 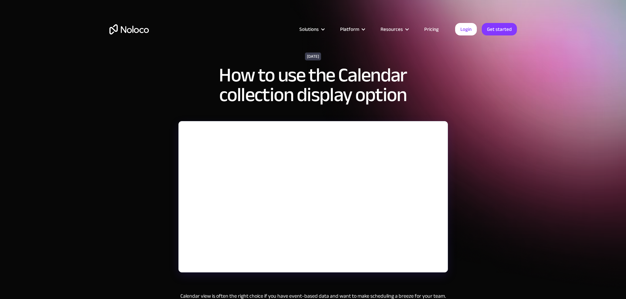 I want to click on h1: How to use the Calendar collection display option, so click(x=313, y=85).